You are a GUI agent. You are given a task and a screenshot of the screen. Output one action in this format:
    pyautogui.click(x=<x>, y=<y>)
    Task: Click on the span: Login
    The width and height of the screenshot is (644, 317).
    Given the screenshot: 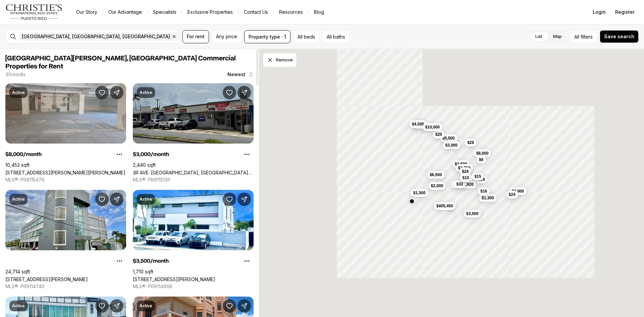 What is the action you would take?
    pyautogui.click(x=599, y=12)
    